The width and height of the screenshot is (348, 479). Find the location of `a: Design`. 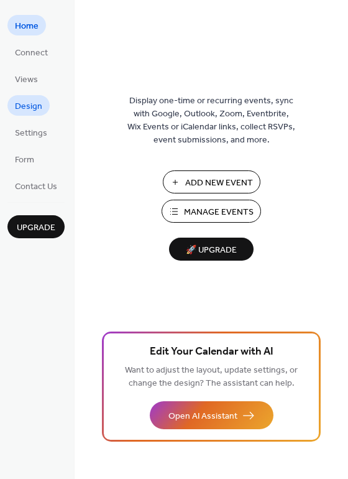

a: Design is located at coordinates (29, 105).